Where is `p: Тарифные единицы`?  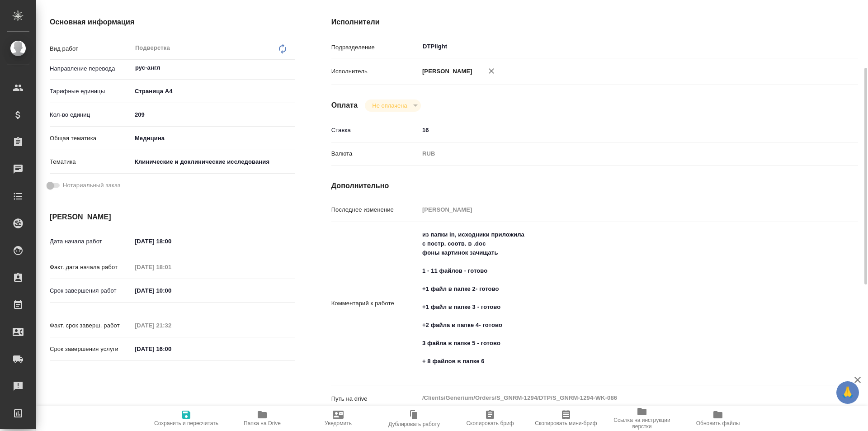
p: Тарифные единицы is located at coordinates (91, 91).